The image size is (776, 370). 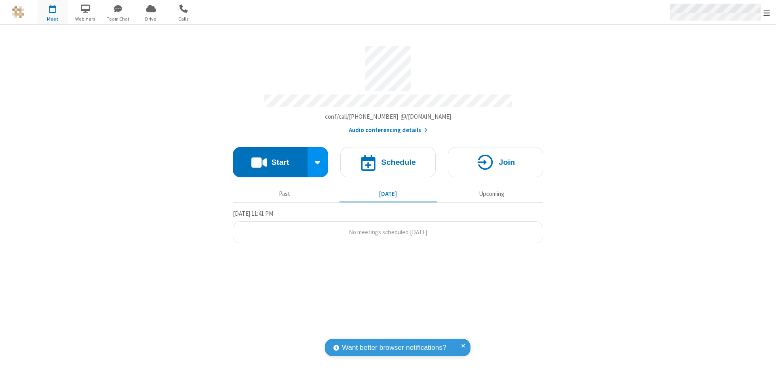 What do you see at coordinates (388, 162) in the screenshot?
I see `button: Schedule` at bounding box center [388, 162].